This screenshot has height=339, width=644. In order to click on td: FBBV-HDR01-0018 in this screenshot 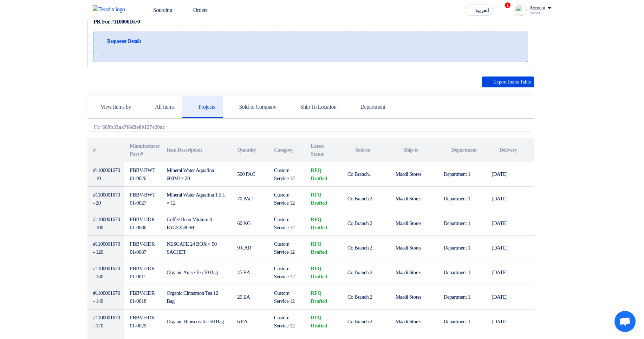, I will do `click(142, 298)`.